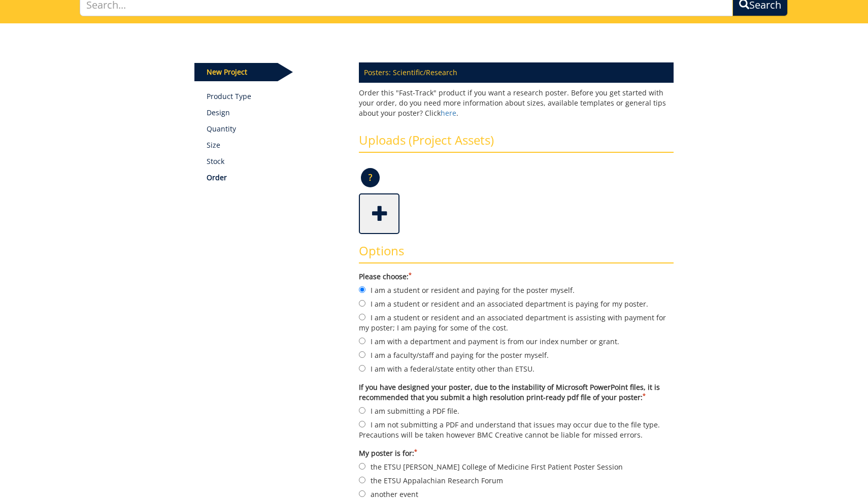 This screenshot has height=498, width=868. I want to click on label: I am not submitting a PDF and understand that issues may occur due to the file type. Precautions ..., so click(516, 430).